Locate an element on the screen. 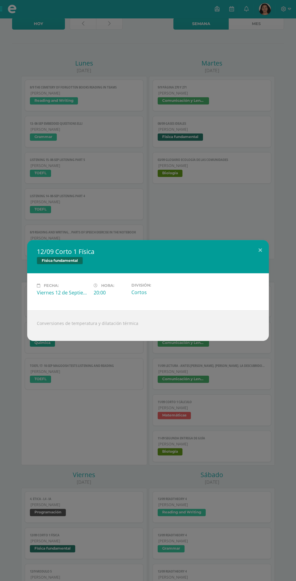 The image size is (296, 581). span: Fecha: is located at coordinates (51, 286).